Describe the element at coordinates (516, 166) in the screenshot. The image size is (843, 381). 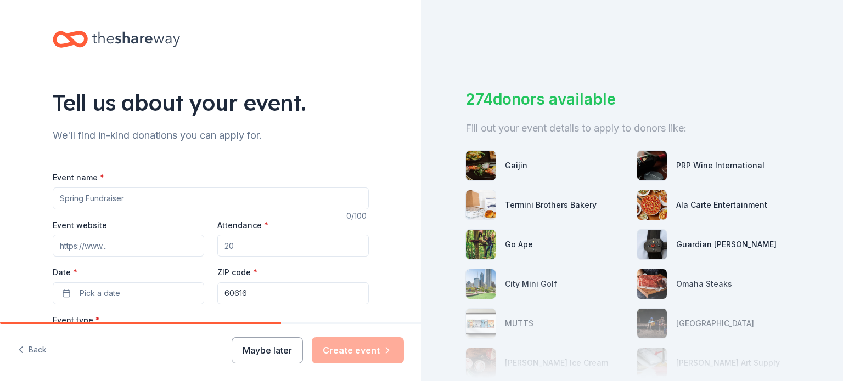
I see `div: Gaijin` at that location.